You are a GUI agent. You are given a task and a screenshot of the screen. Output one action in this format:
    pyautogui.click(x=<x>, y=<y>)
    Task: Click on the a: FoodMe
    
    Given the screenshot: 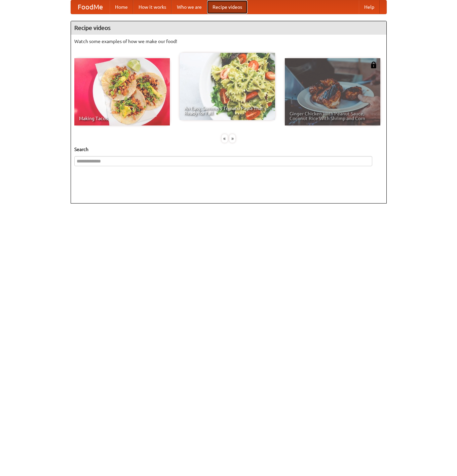 What is the action you would take?
    pyautogui.click(x=90, y=7)
    